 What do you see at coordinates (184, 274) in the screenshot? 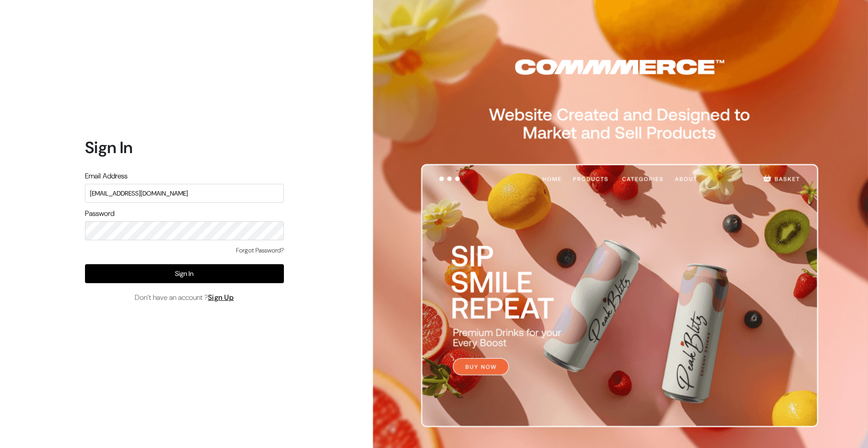
I see `button: Sign In` at bounding box center [184, 274].